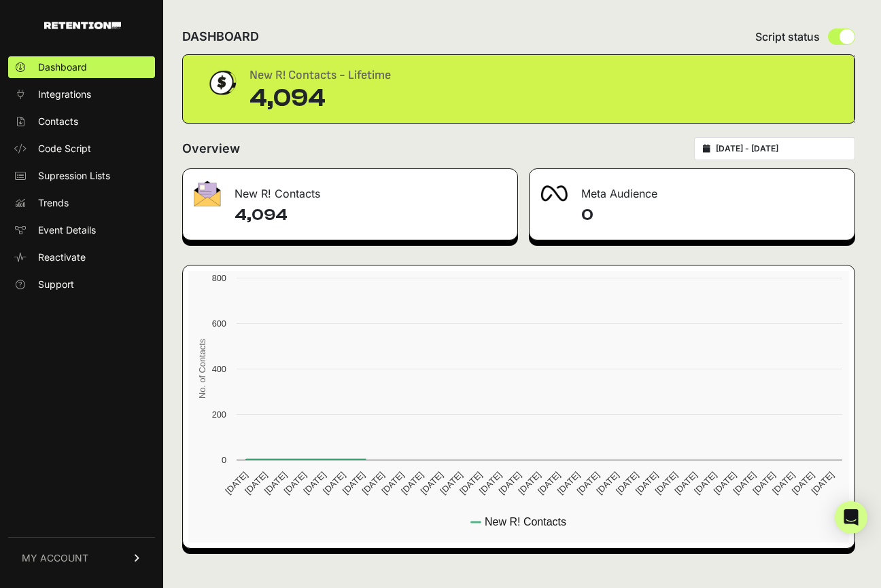 The height and width of the screenshot is (588, 881). I want to click on span: Event Details, so click(66, 230).